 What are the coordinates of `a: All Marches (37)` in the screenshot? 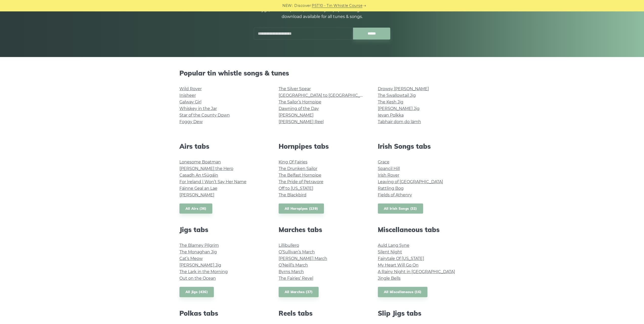 It's located at (299, 292).